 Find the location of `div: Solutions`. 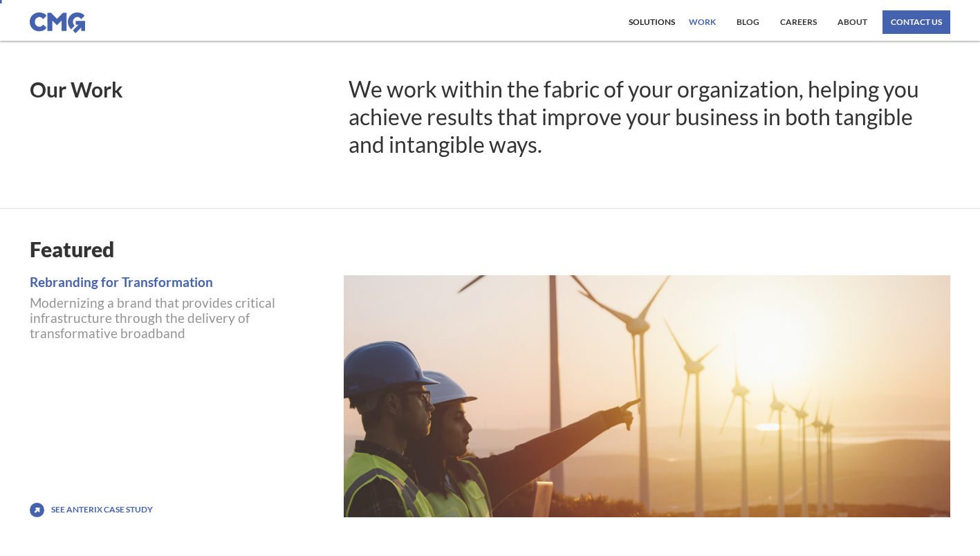

div: Solutions is located at coordinates (651, 22).